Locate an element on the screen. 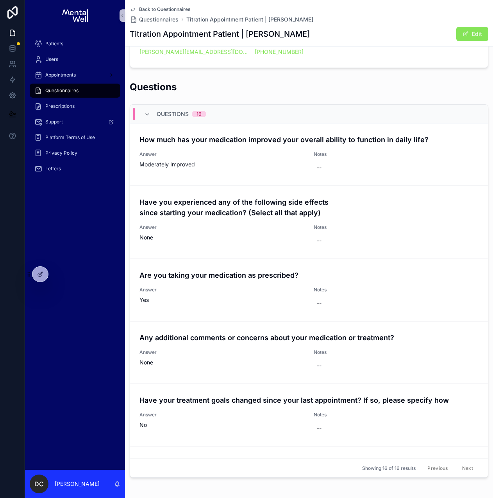 The width and height of the screenshot is (493, 498). h4: Are you taking your medication as prescribed? is located at coordinates (309, 275).